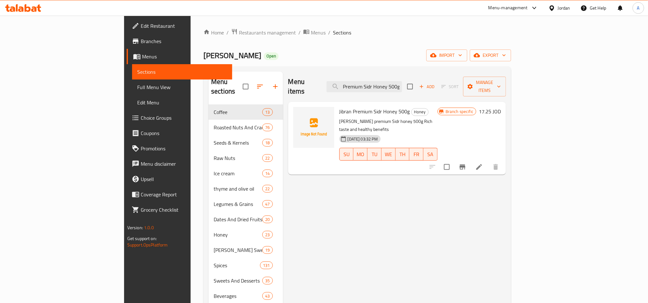  What do you see at coordinates (238, 158) in the screenshot?
I see `div: Raw Nuts` at bounding box center [238, 158].